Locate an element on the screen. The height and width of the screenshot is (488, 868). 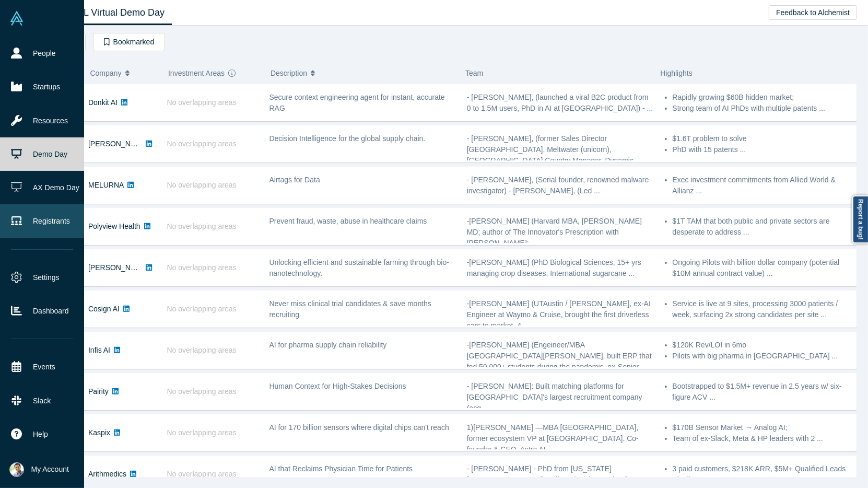
a: Polyview Health is located at coordinates (114, 226).